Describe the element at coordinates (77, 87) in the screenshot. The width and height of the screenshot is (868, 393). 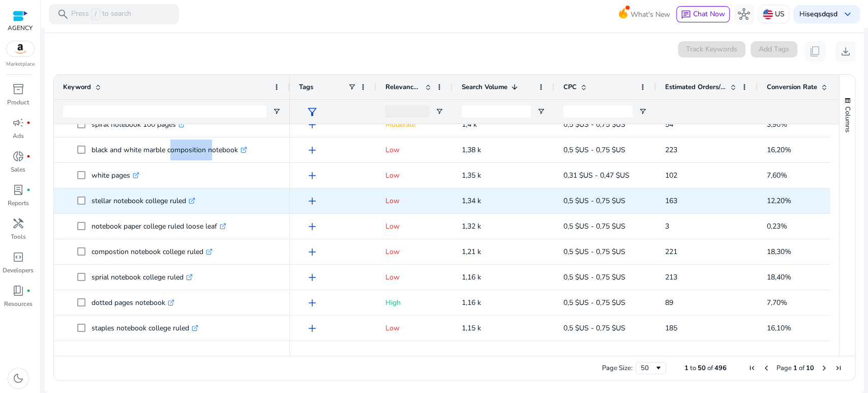
I see `span: Keyword` at that location.